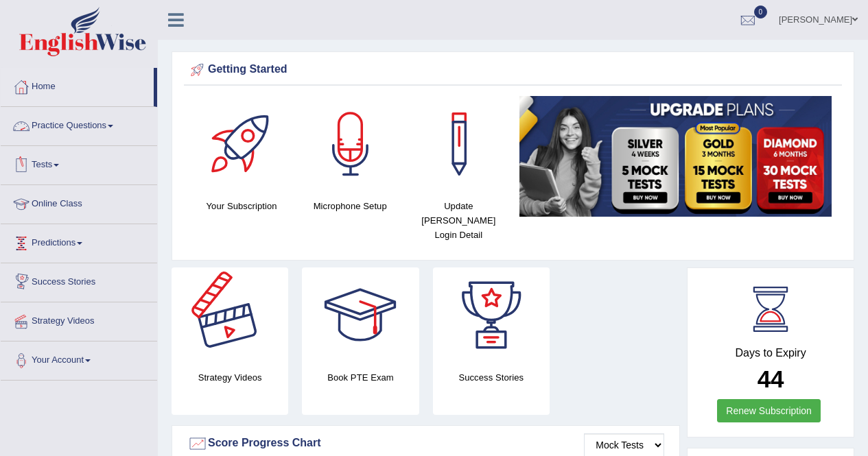  I want to click on span: 0, so click(761, 11).